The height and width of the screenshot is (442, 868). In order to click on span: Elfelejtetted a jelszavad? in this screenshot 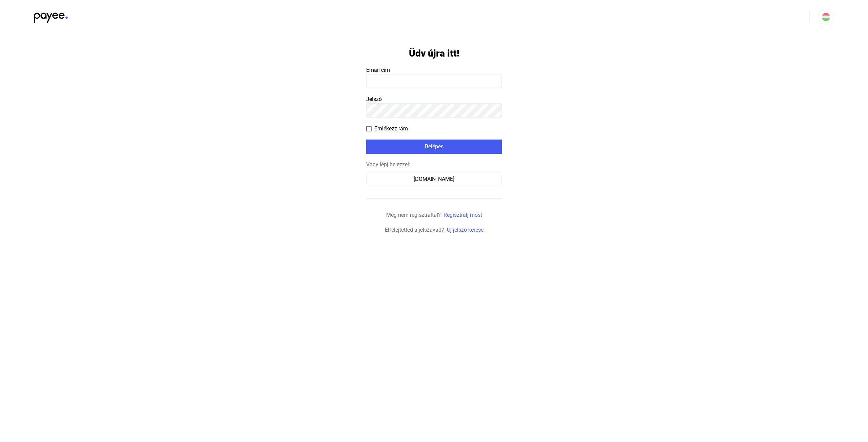, I will do `click(415, 230)`.